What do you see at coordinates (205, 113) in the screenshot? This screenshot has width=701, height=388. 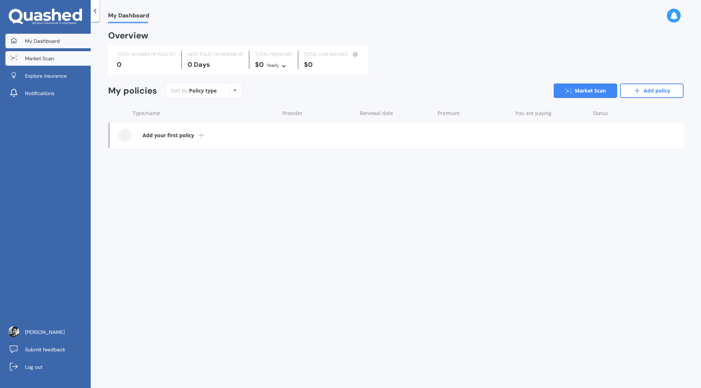 I see `div: Type/name` at bounding box center [205, 113].